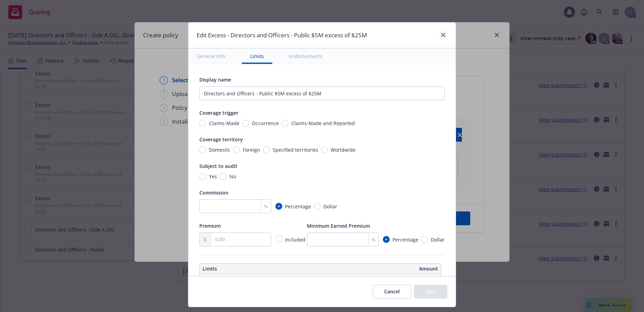 Image resolution: width=644 pixels, height=312 pixels. What do you see at coordinates (210, 226) in the screenshot?
I see `span: Premium` at bounding box center [210, 226].